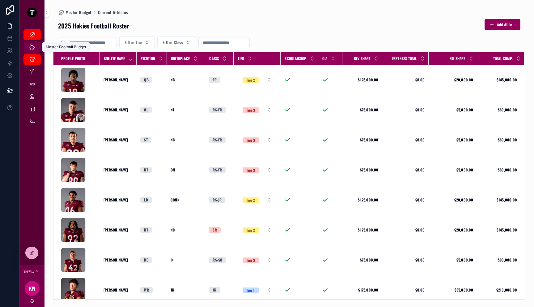 The width and height of the screenshot is (534, 307). I want to click on a: DT, so click(152, 170).